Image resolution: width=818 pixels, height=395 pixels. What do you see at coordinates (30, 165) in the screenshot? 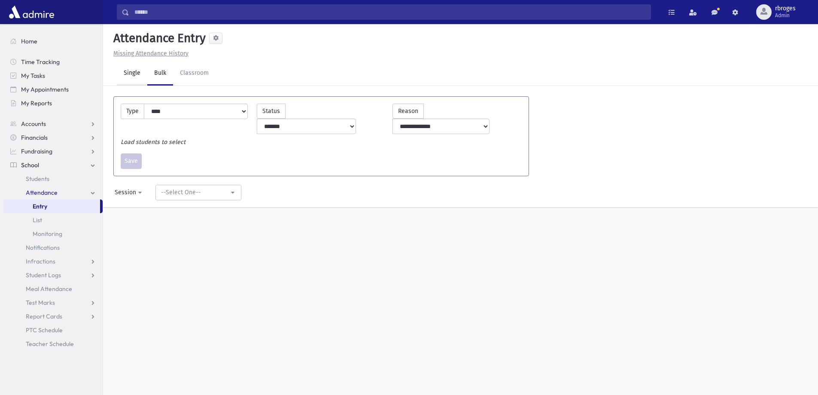
I see `span: School` at bounding box center [30, 165].